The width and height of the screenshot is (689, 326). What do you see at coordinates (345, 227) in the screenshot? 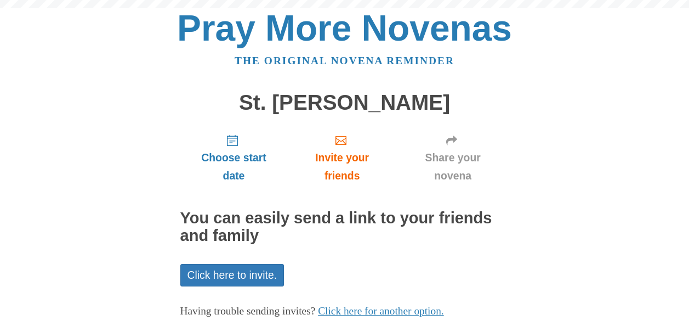
I see `h2: You can easily send a link to your friends and family` at bounding box center [345, 227].